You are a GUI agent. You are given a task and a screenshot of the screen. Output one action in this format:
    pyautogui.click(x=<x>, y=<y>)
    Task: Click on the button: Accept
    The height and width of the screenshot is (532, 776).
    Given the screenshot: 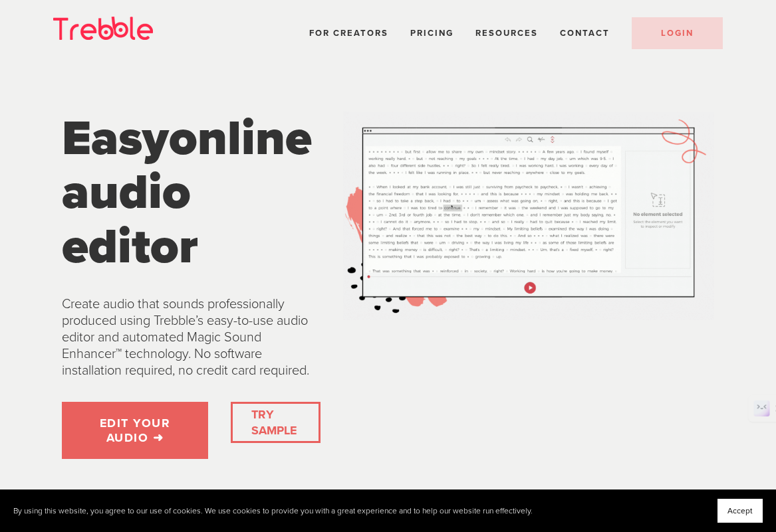 What is the action you would take?
    pyautogui.click(x=740, y=511)
    